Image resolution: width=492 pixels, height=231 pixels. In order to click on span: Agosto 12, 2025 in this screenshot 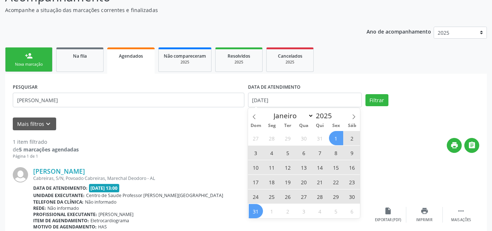, I will do `click(288, 167)`.